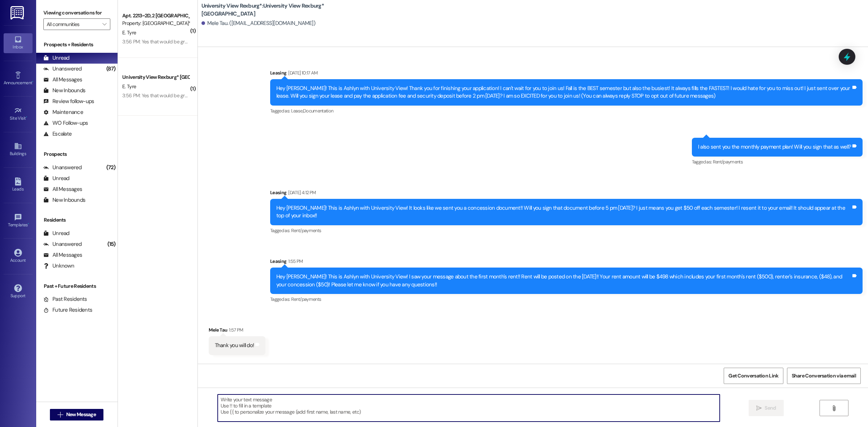  What do you see at coordinates (753, 376) in the screenshot?
I see `button: Get Conversation Link` at bounding box center [753, 376].